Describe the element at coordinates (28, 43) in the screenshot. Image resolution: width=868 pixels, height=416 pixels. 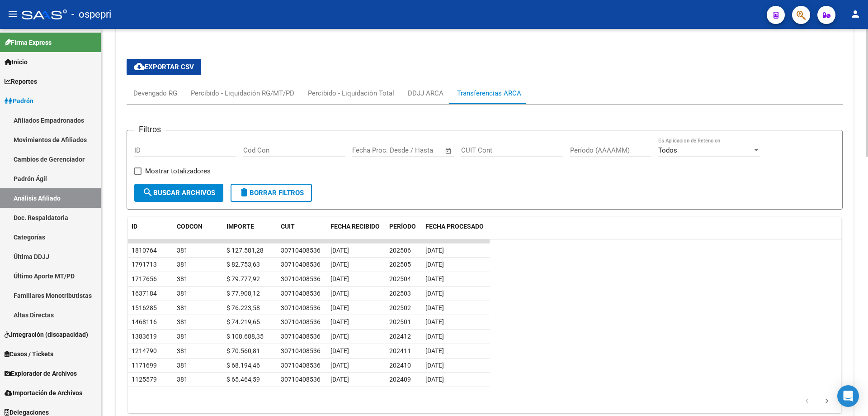
I see `span: Firma Express` at that location.